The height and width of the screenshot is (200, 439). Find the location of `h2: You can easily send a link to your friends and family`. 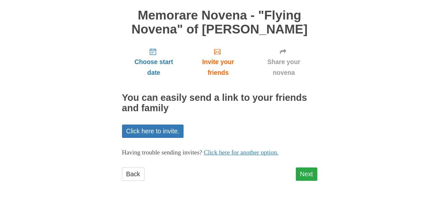

h2: You can easily send a link to your friends and family is located at coordinates (220, 103).